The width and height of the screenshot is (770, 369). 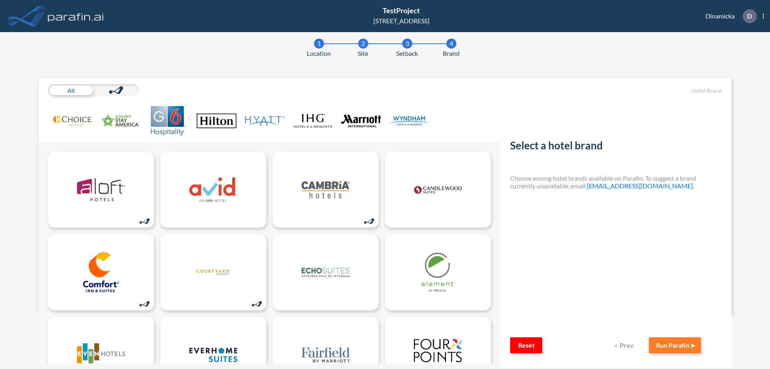 What do you see at coordinates (526, 345) in the screenshot?
I see `button: Reset` at bounding box center [526, 345].